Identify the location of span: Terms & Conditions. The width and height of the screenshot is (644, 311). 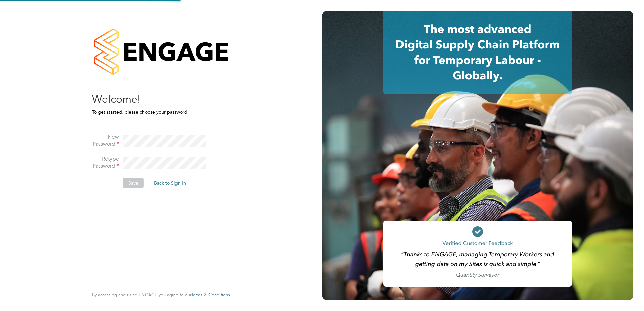
(210, 294).